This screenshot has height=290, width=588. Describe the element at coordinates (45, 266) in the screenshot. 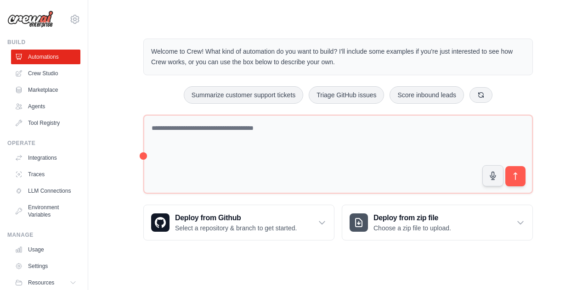

I see `a: Settings` at that location.